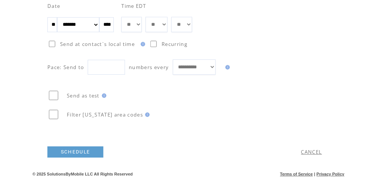 Image resolution: width=377 pixels, height=180 pixels. I want to click on span: Date, so click(54, 6).